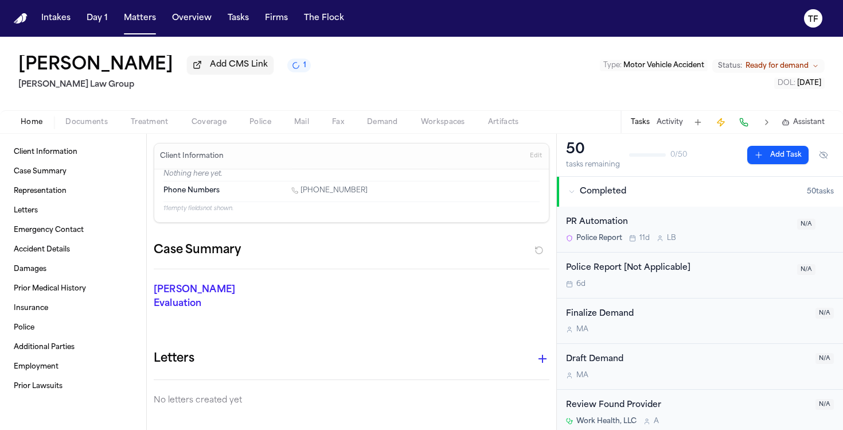 This screenshot has height=430, width=843. I want to click on span: Edit, so click(536, 156).